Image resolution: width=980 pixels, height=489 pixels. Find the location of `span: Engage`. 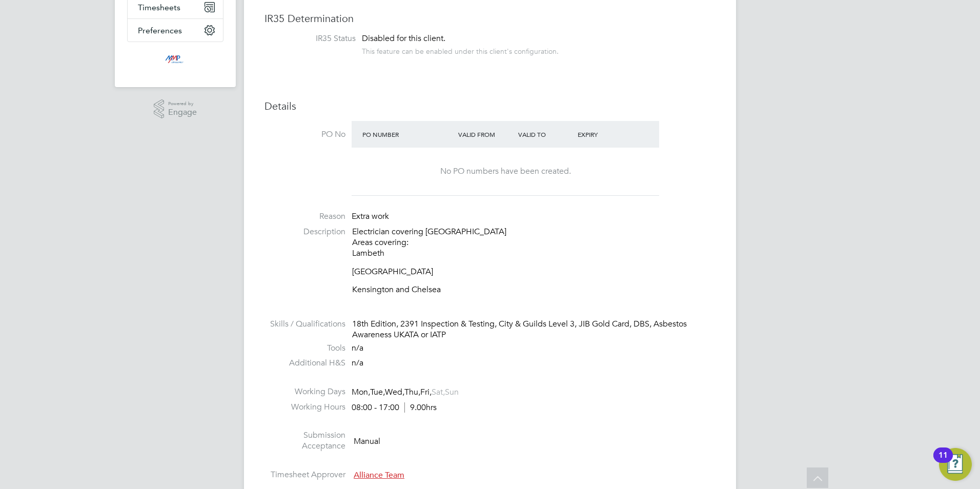

span: Engage is located at coordinates (183, 112).